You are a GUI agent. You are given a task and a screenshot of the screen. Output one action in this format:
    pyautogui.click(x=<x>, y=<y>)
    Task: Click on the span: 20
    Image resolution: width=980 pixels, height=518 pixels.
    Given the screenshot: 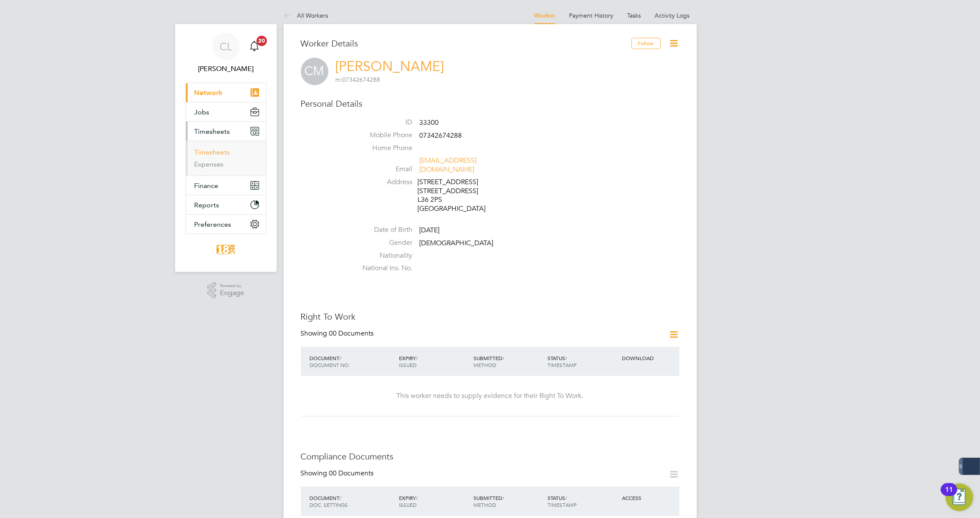 What is the action you would take?
    pyautogui.click(x=262, y=41)
    